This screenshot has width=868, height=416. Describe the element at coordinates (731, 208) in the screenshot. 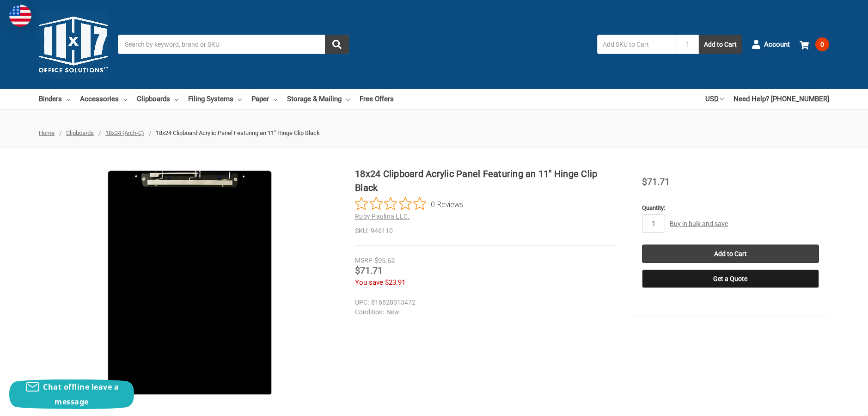

I see `label: Quantity:` at that location.